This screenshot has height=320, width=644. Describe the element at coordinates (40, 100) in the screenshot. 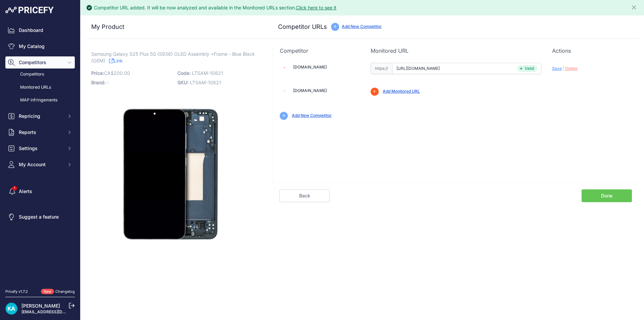

I see `a: MAP infringements` at that location.